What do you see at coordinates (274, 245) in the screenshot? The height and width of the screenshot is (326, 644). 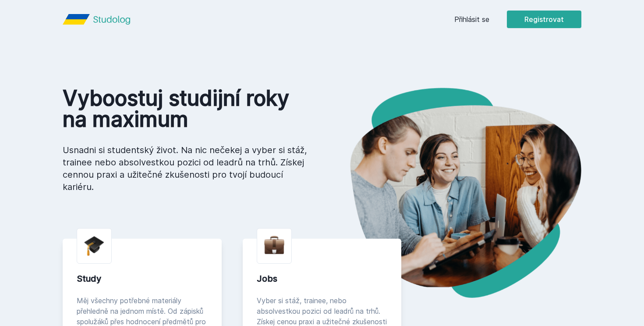 I see `img: briefcase.png` at bounding box center [274, 245].